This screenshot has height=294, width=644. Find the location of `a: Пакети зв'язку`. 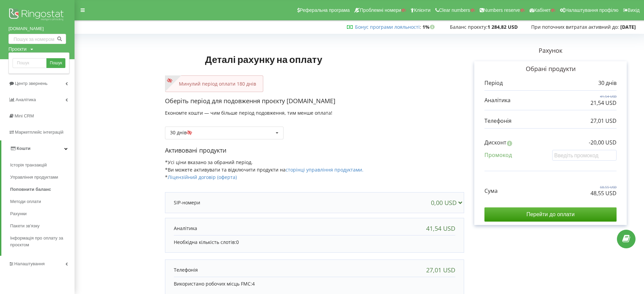

a: Пакети зв'язку is located at coordinates (42, 226).